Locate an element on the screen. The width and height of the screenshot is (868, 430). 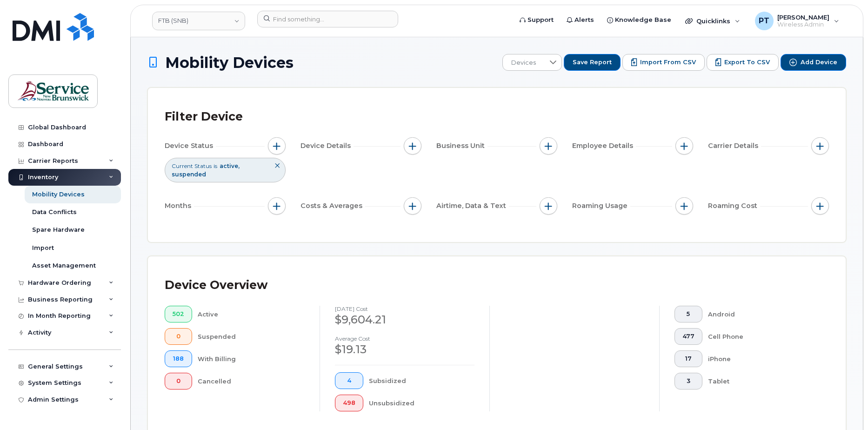
span: Months is located at coordinates (179, 206).